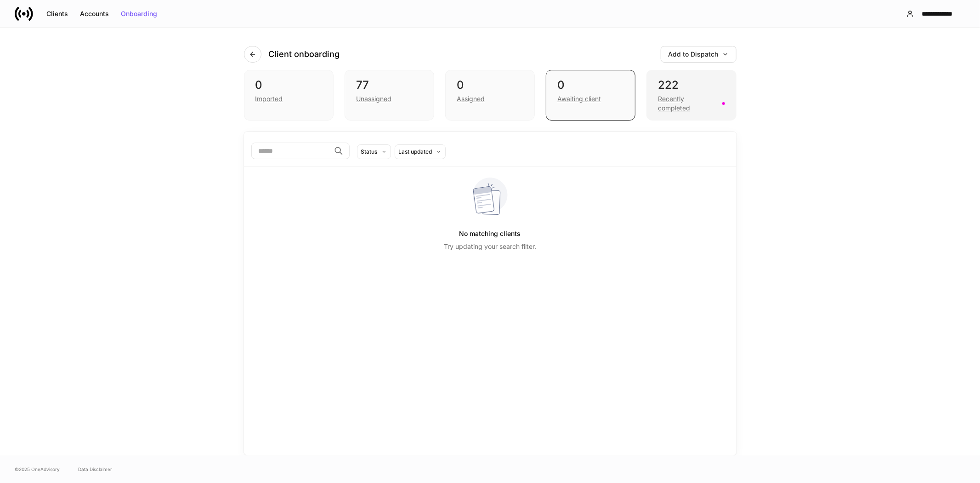 This screenshot has height=483, width=980. I want to click on div: Clients, so click(57, 14).